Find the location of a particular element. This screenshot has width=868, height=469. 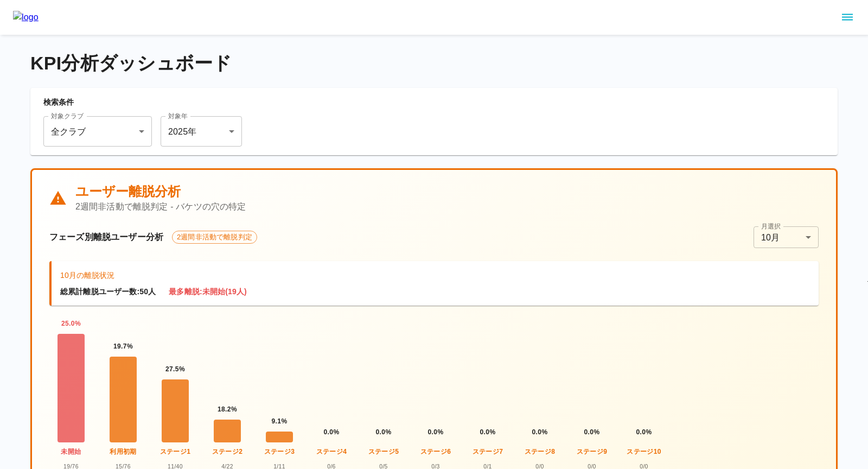

span: ステージ2 is located at coordinates (228, 453).